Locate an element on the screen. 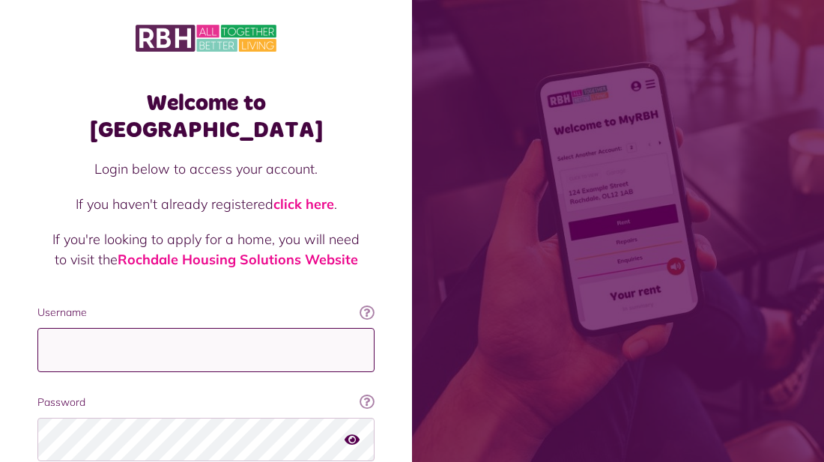 This screenshot has width=824, height=462. p: If you haven't already registered . is located at coordinates (206, 204).